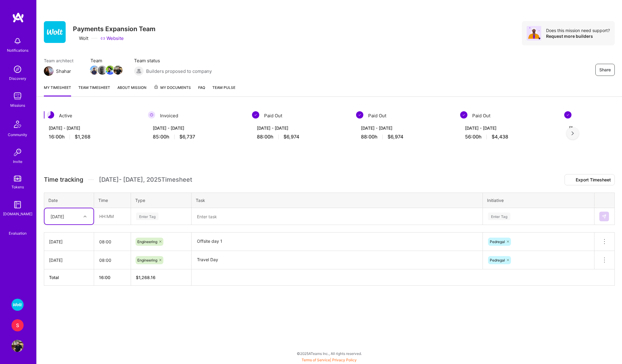 The image size is (622, 364). I want to click on i: icon Chevron, so click(85, 216).